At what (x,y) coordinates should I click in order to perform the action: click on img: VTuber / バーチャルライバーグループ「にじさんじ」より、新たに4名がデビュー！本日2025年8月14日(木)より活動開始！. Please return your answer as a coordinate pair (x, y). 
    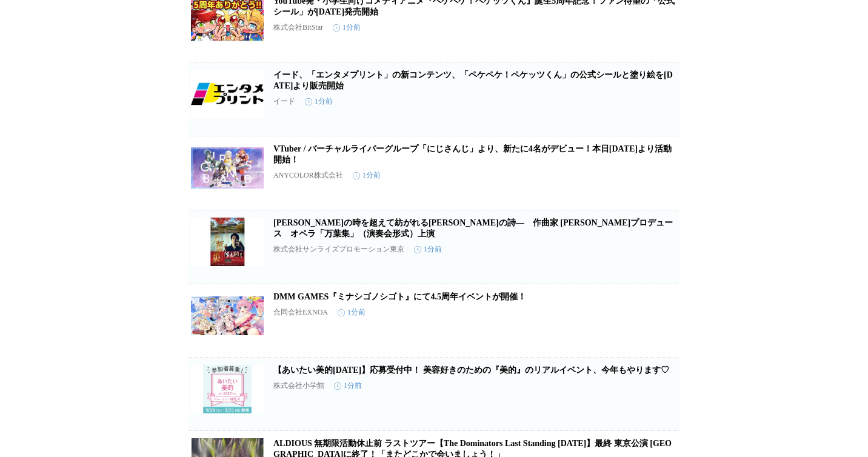
    Looking at the image, I should click on (228, 168).